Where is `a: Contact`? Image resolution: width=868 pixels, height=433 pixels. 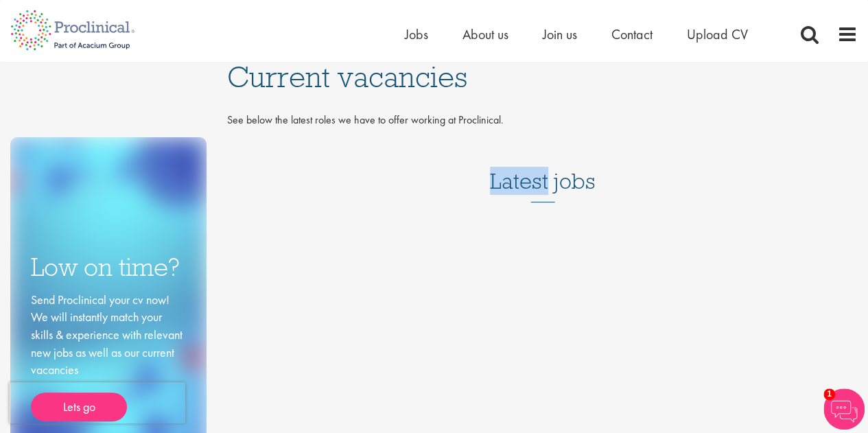
a: Contact is located at coordinates (632, 35).